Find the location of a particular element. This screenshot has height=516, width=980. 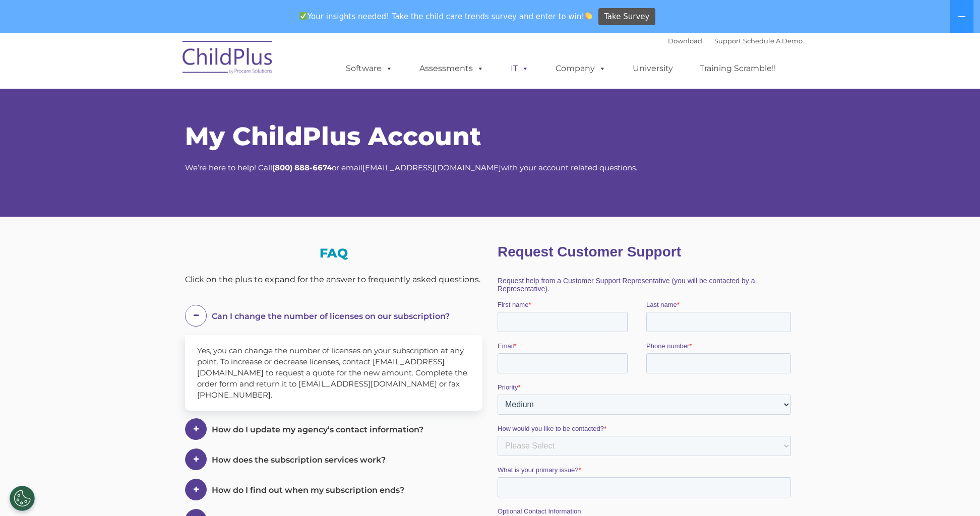

span: How do I find out when my subscription ends? is located at coordinates (308, 490).